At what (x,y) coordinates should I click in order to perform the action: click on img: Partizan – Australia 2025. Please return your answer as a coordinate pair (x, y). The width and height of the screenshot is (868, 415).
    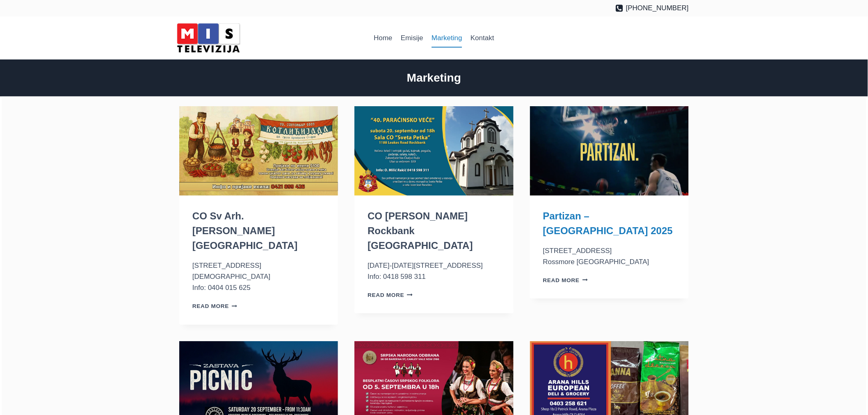
    Looking at the image, I should click on (609, 151).